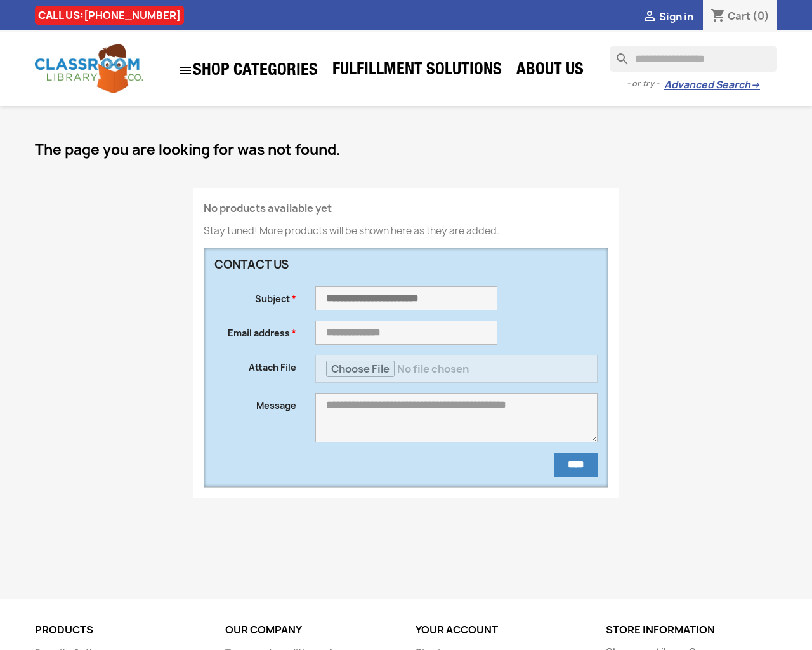 This screenshot has height=650, width=812. What do you see at coordinates (406, 231) in the screenshot?
I see `p: Stay tuned! More products will be shown here as they are added.` at bounding box center [406, 231].